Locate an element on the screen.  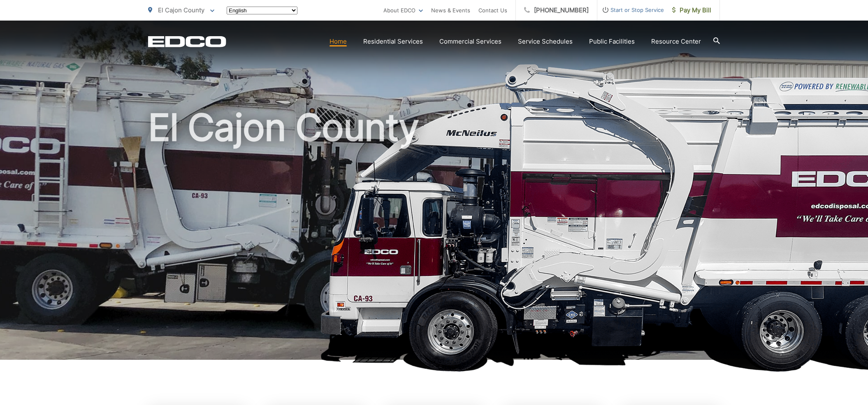
select: Select a language is located at coordinates (262, 10).